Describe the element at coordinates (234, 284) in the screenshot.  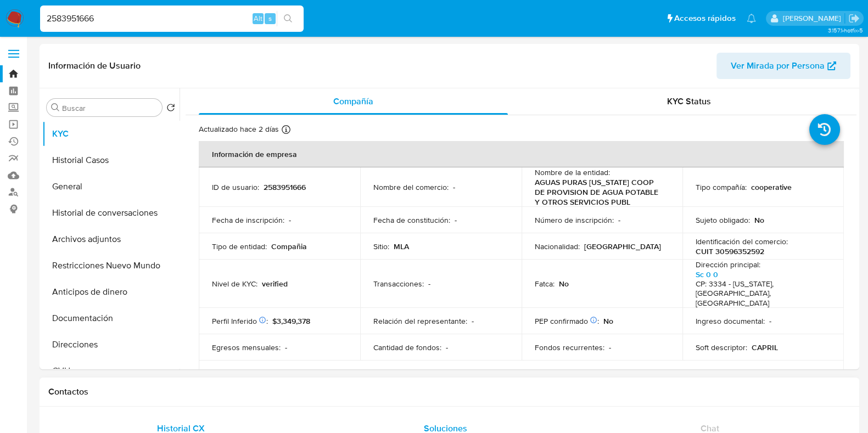
I see `p: Nivel de KYC :` at that location.